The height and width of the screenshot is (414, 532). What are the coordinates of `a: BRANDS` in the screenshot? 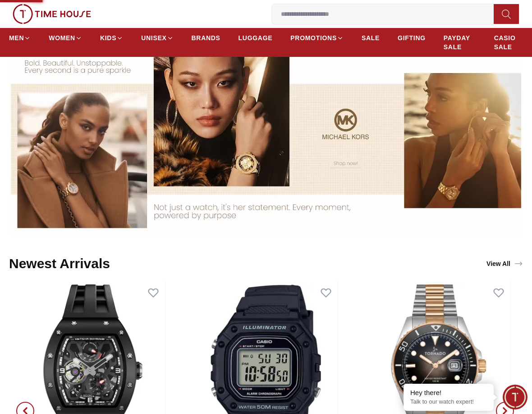 It's located at (206, 38).